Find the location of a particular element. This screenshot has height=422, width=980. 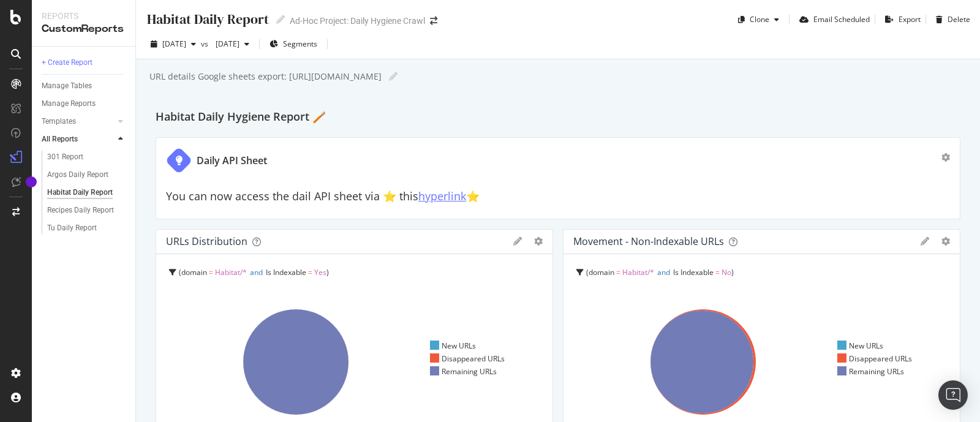

div: Open Intercom Messenger is located at coordinates (953, 395).